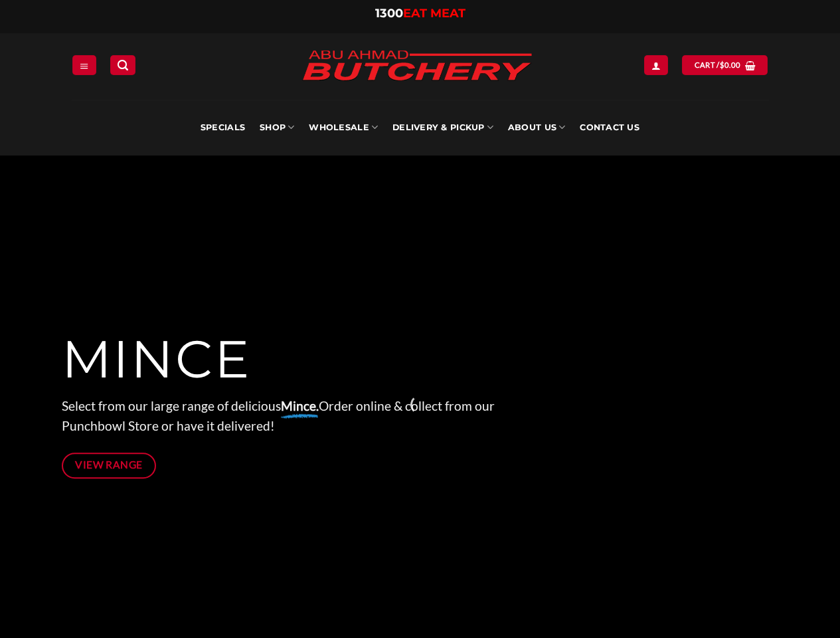  Describe the element at coordinates (724, 64) in the screenshot. I see `a: View cart` at that location.